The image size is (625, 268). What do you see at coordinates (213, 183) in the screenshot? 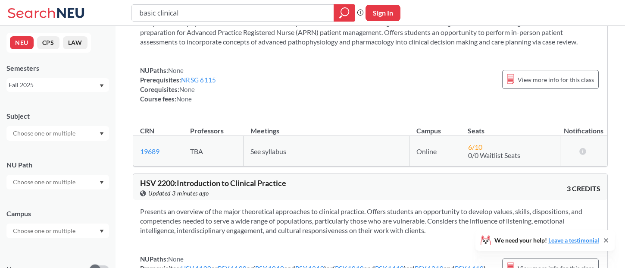
I see `span: HSV 2200 : Introduction to Clinical Practice` at bounding box center [213, 183].